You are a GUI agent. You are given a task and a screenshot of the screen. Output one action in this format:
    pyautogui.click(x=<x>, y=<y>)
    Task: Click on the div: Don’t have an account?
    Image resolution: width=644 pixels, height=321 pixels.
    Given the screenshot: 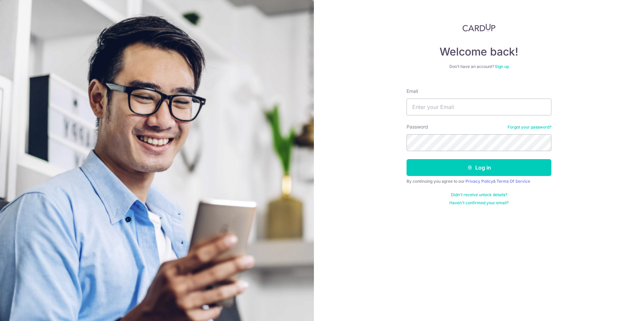 What is the action you would take?
    pyautogui.click(x=479, y=66)
    